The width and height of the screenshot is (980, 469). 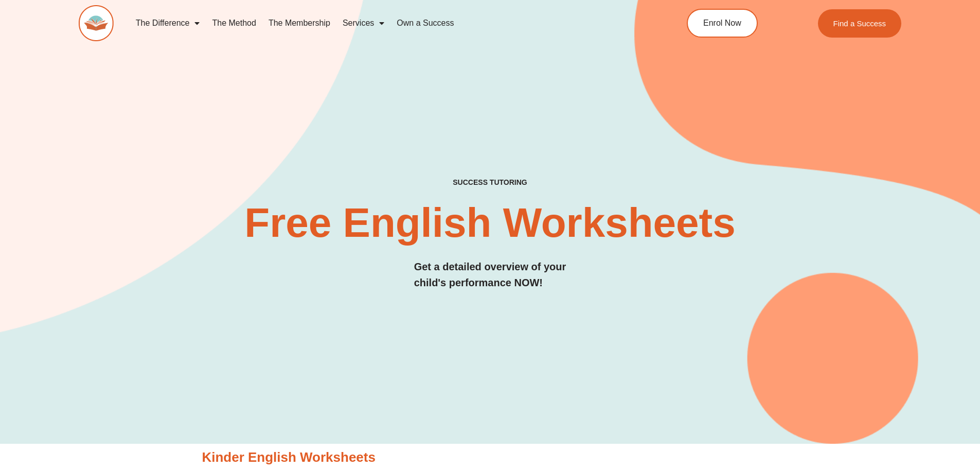 I want to click on a: Services, so click(x=363, y=23).